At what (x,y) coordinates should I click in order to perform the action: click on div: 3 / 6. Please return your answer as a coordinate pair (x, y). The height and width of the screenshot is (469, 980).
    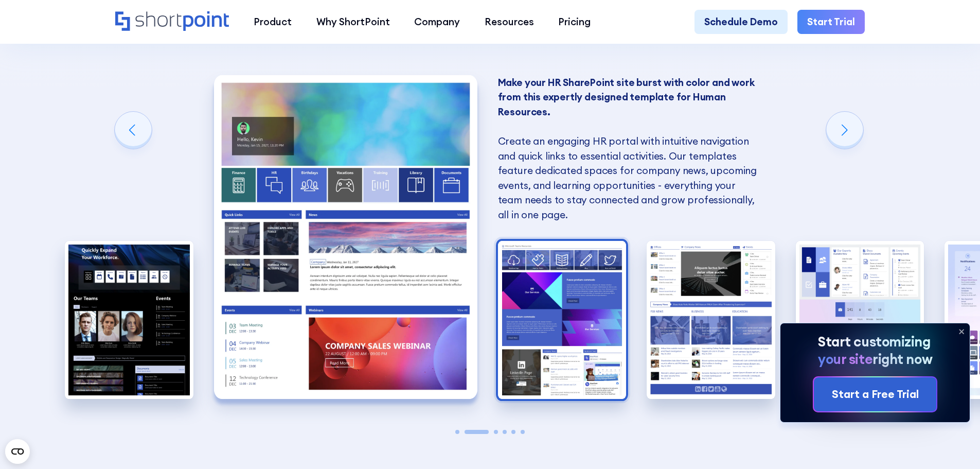
    Looking at the image, I should click on (562, 320).